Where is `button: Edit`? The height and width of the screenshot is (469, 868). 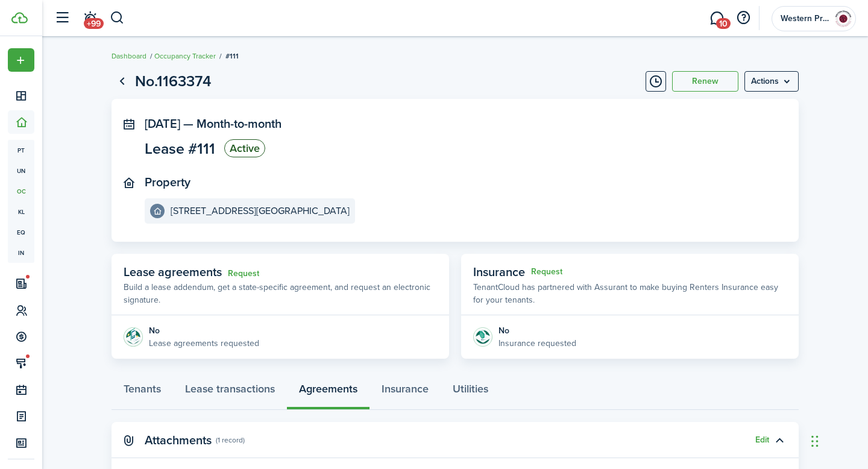 button: Edit is located at coordinates (762, 440).